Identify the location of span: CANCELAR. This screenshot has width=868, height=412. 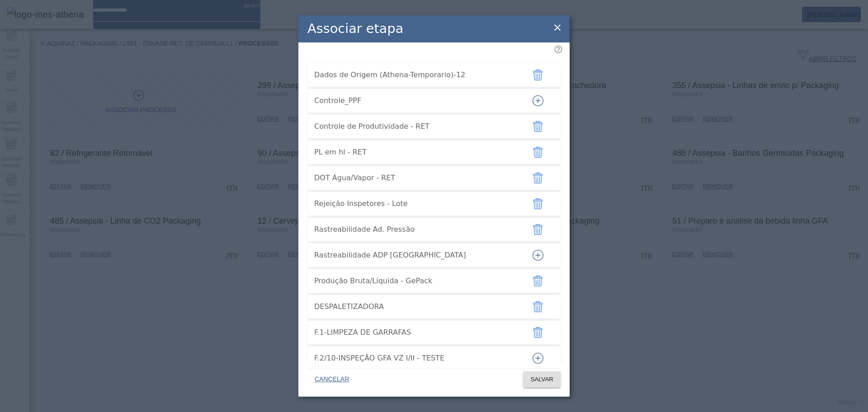
(331, 380).